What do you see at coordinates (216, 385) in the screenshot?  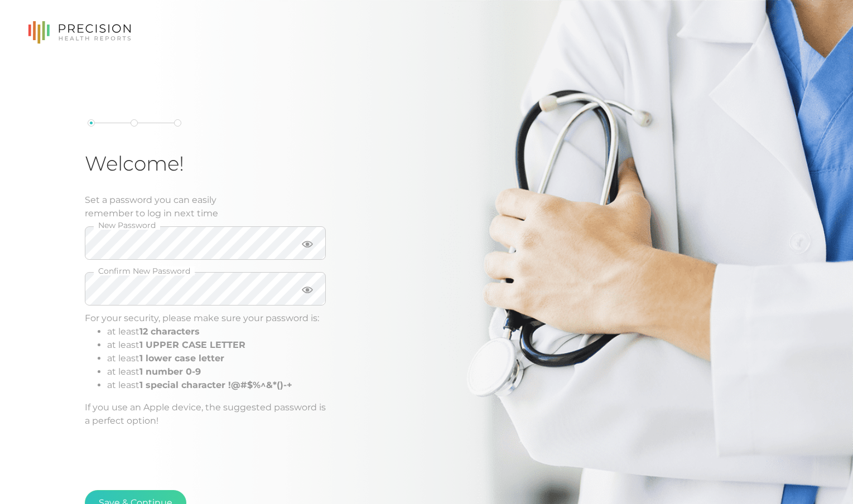 I see `b: 1 special character !@#$%^&*()-+` at bounding box center [216, 385].